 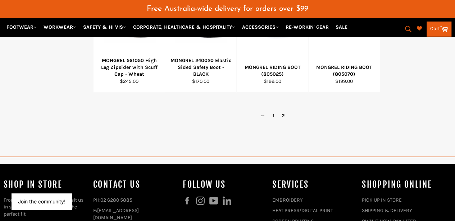 What do you see at coordinates (302, 210) in the screenshot?
I see `a: HEAT PRESS/DIGITAL PRINT` at bounding box center [302, 210].